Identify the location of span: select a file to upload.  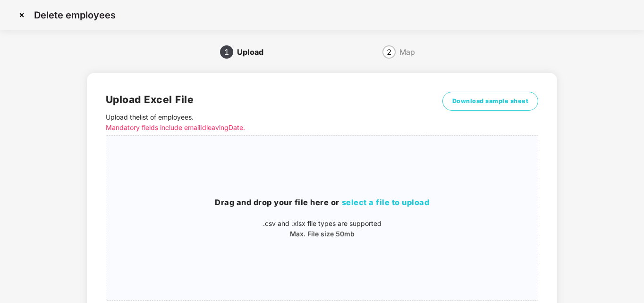
(386, 202).